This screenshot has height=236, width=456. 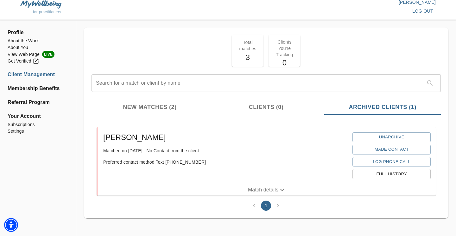 I want to click on h5: 3, so click(x=247, y=58).